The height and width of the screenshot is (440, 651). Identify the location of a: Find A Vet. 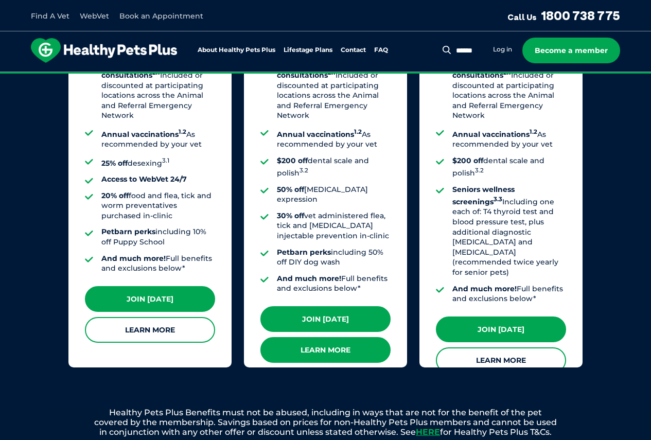
(50, 16).